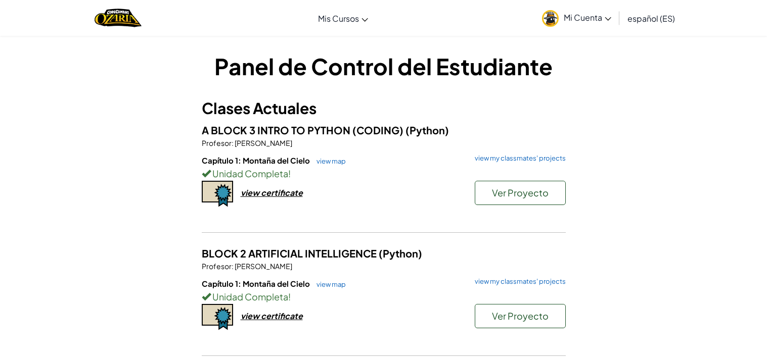 This screenshot has width=767, height=362. Describe the element at coordinates (651, 18) in the screenshot. I see `span: español (ES)` at that location.